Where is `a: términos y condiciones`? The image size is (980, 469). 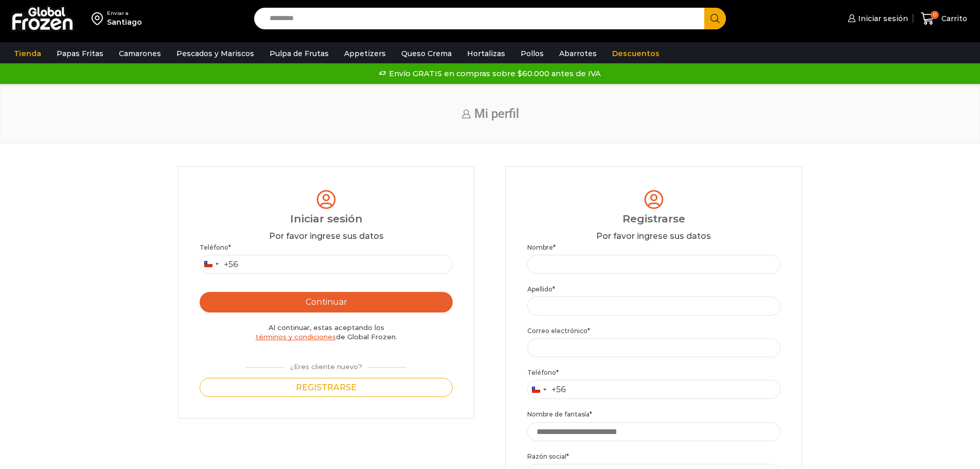 a: términos y condiciones is located at coordinates (296, 337).